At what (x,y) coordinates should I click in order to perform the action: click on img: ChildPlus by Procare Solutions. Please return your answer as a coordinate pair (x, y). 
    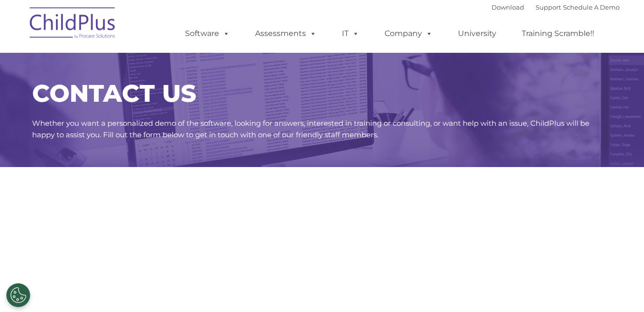
    Looking at the image, I should click on (73, 24).